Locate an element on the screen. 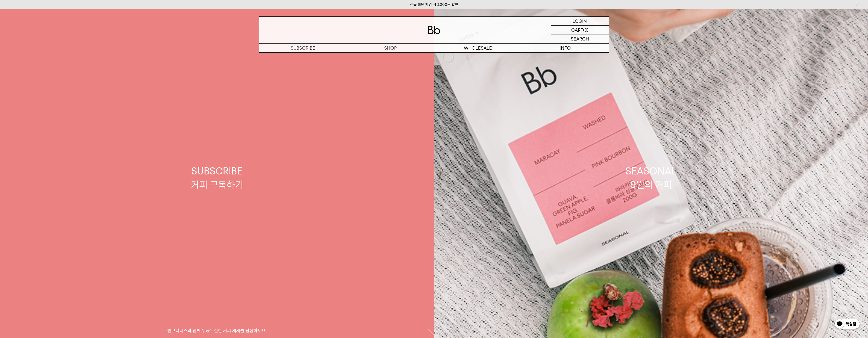  div: SEASONAL 9월의 커피 is located at coordinates (651, 178).